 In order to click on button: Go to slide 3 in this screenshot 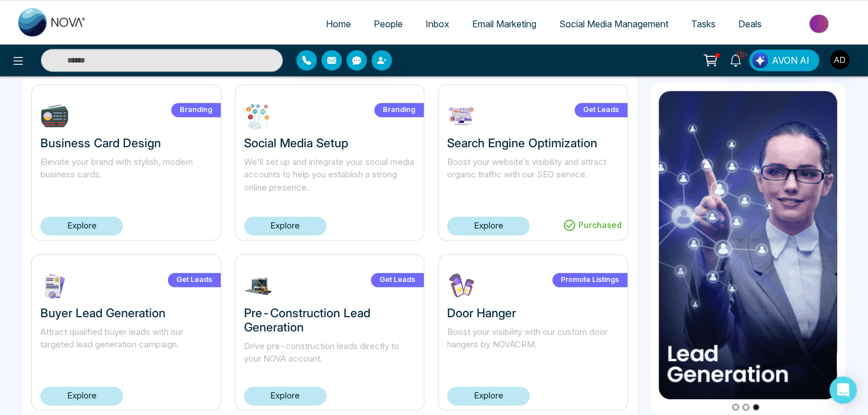, I will do `click(756, 407)`.